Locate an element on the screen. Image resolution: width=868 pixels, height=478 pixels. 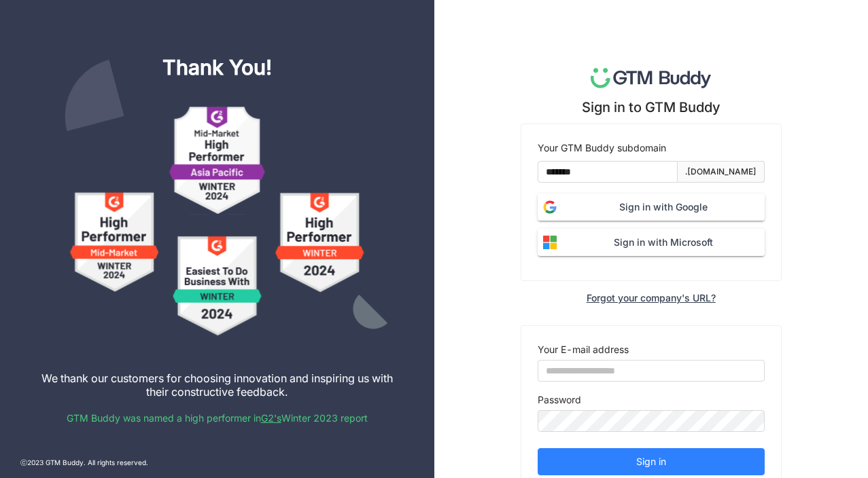
label: Password is located at coordinates (559, 400).